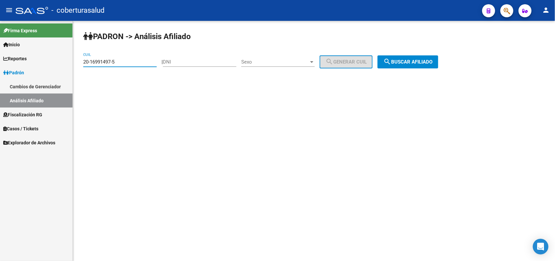 The height and width of the screenshot is (261, 555). Describe the element at coordinates (11, 45) in the screenshot. I see `span: Inicio` at that location.